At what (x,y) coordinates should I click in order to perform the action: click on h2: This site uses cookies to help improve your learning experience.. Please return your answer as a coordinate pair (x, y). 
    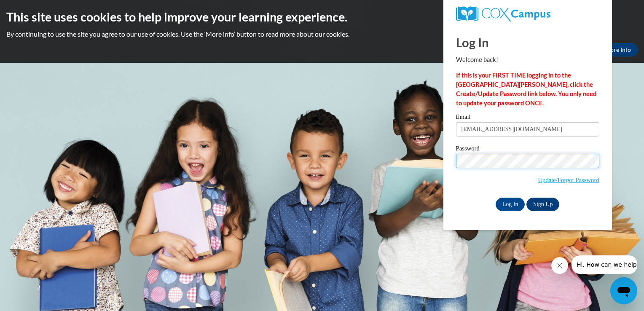
    Looking at the image, I should click on (322, 17).